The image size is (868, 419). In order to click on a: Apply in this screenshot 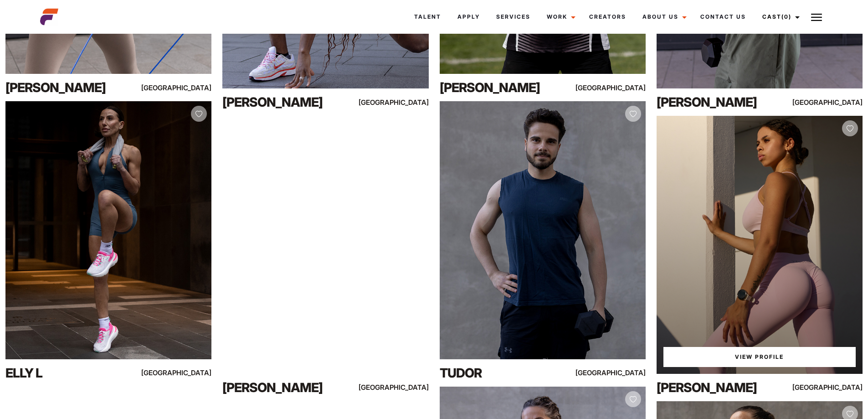, I will do `click(469, 17)`.